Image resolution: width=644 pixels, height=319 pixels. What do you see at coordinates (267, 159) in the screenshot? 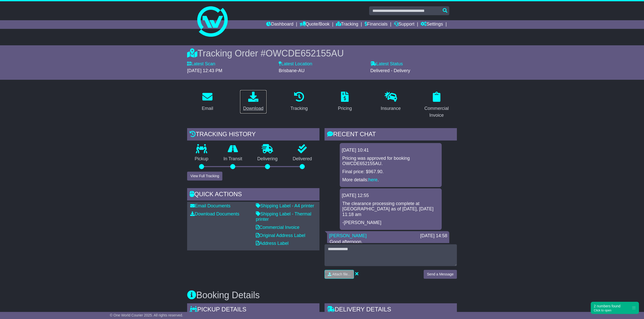
I see `p: Delivering` at bounding box center [267, 159].